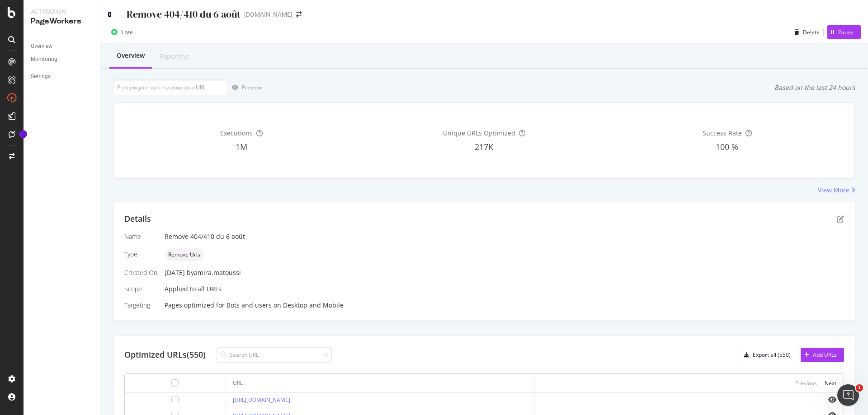 The width and height of the screenshot is (868, 415). I want to click on div: neutral label, so click(184, 255).